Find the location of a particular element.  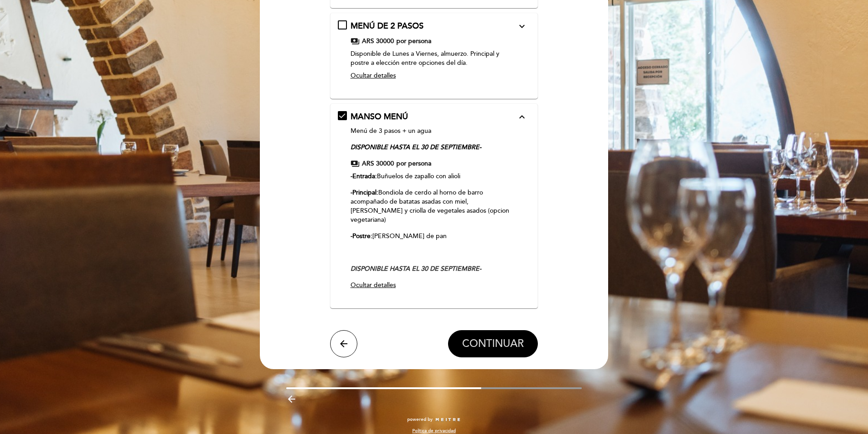

md-checkbox: MANSO MENÚ expand_more Menú de 3 pasos + un agua DISPONIBLE HASTA EL 30 DE SEPTIEMBRE- payments A... is located at coordinates (434, 202).